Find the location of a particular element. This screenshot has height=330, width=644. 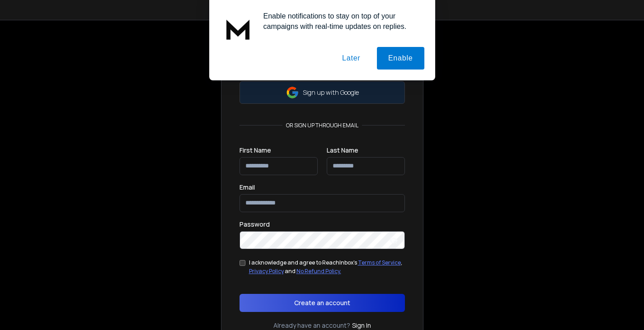

img: notification icon is located at coordinates (238, 29).